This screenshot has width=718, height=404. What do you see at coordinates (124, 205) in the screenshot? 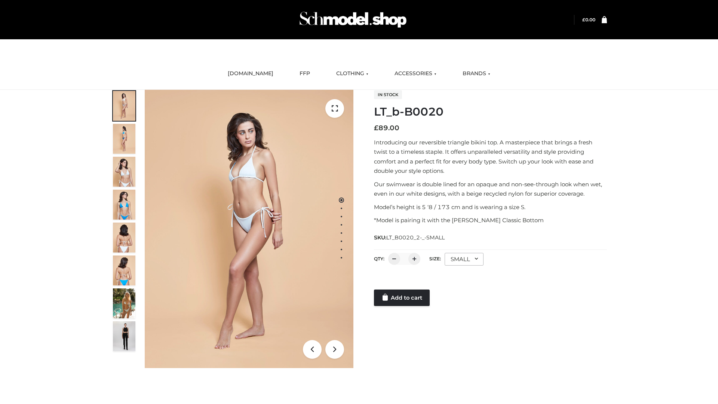
I see `img: ArielClassicBikiniTop_CloudNine_AzureSky_OW114ECO_4-scaled.jpg` at bounding box center [124, 205].